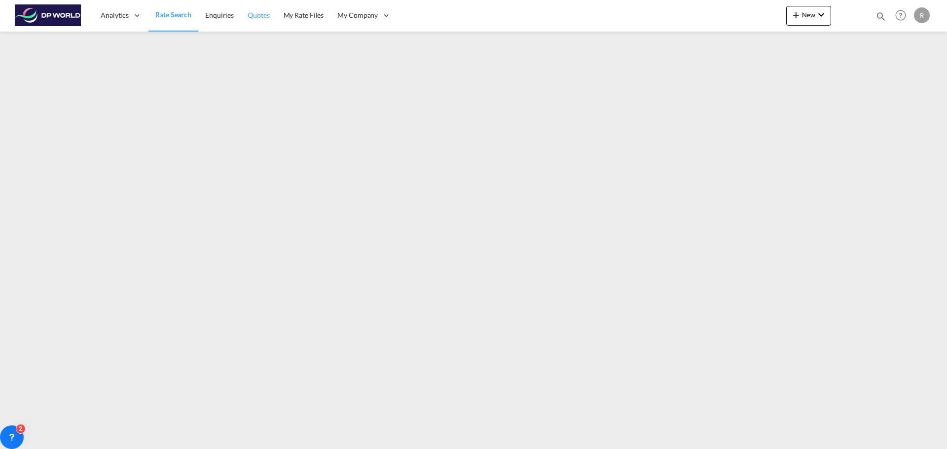 Image resolution: width=947 pixels, height=449 pixels. Describe the element at coordinates (903, 16) in the screenshot. I see `div: Help` at that location.